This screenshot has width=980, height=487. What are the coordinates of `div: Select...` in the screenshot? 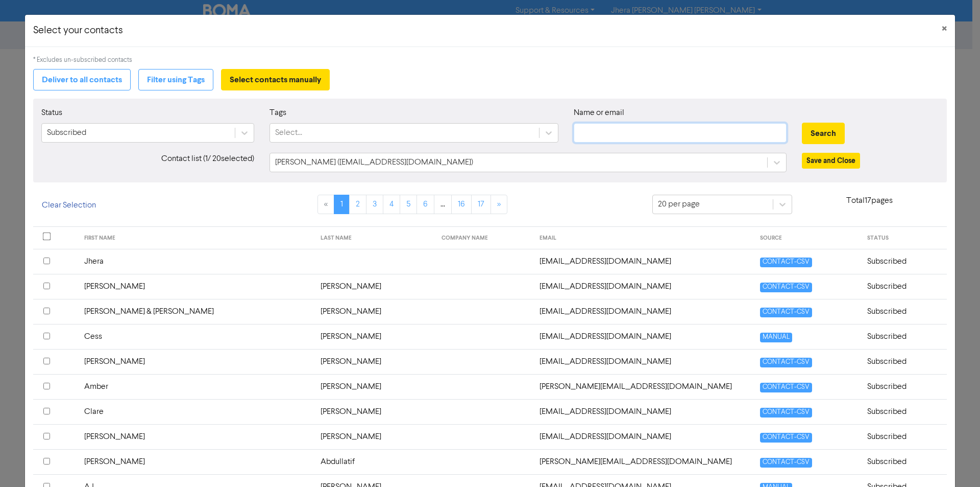 It's located at (288, 133).